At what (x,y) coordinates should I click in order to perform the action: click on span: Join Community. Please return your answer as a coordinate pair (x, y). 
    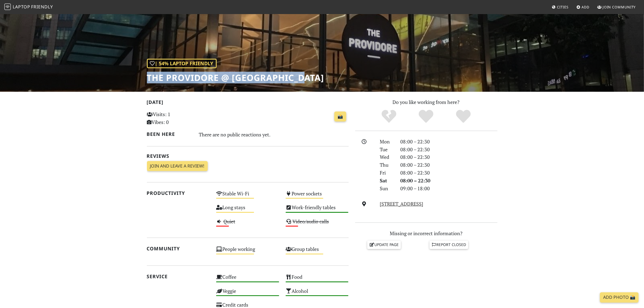
    Looking at the image, I should click on (620, 7).